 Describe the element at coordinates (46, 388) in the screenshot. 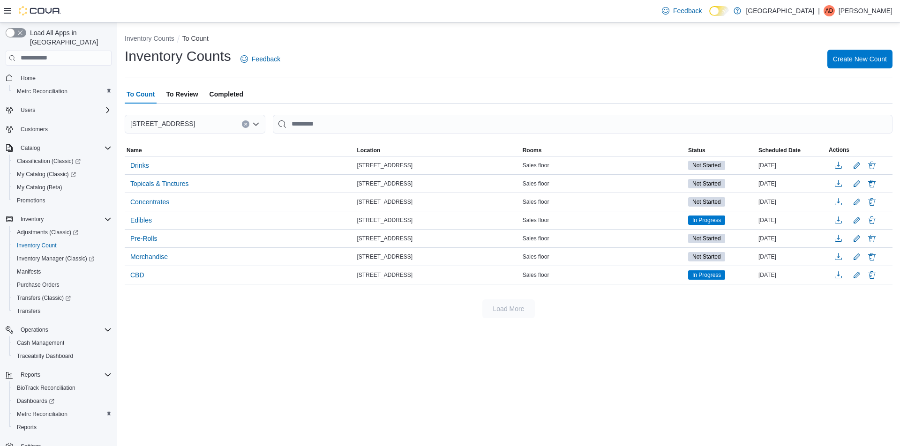

I see `a: BioTrack Reconciliation` at that location.